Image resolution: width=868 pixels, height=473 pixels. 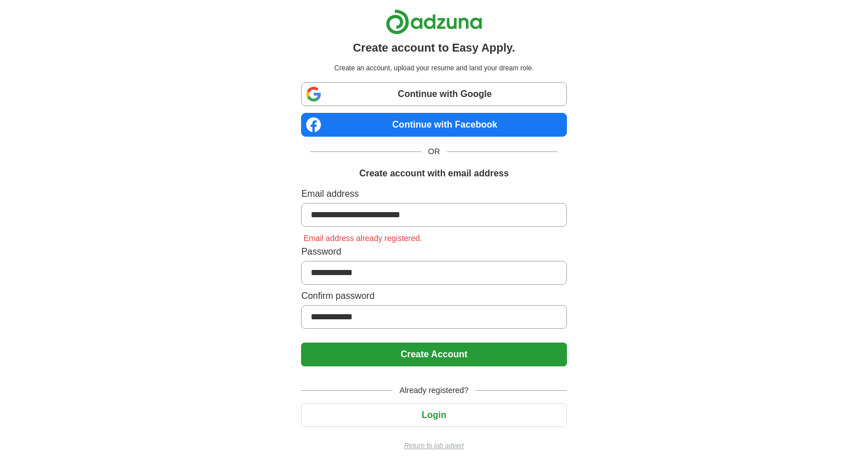 I want to click on h1: Create account with email address, so click(x=434, y=173).